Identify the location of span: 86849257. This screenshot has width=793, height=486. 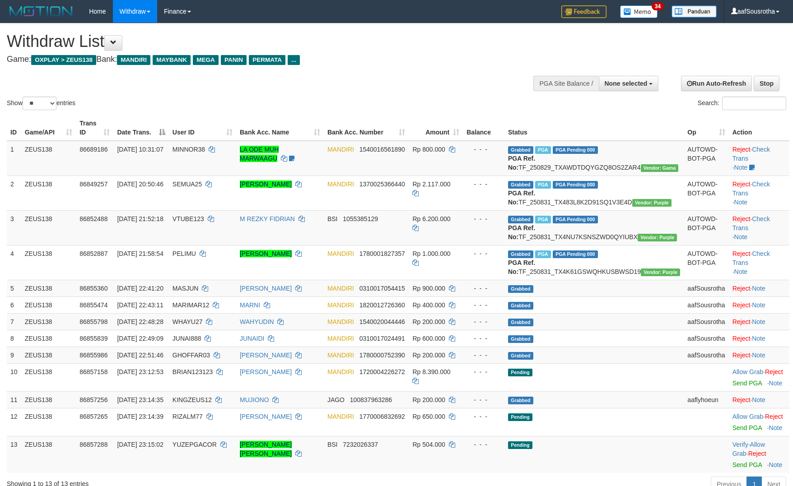
(93, 184).